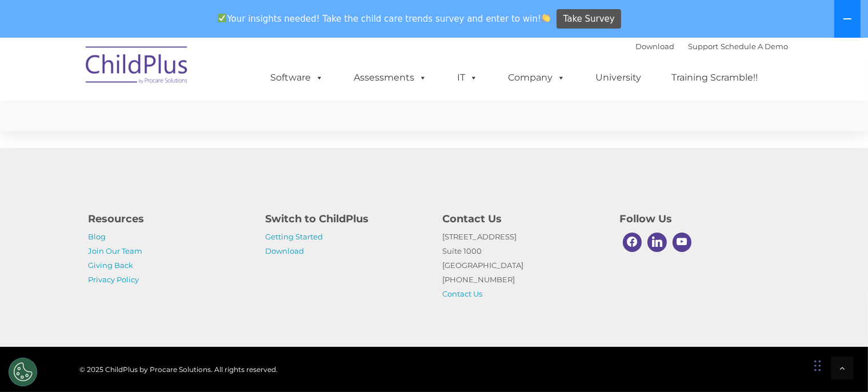  What do you see at coordinates (715, 78) in the screenshot?
I see `a: Training Scramble!!` at bounding box center [715, 78].